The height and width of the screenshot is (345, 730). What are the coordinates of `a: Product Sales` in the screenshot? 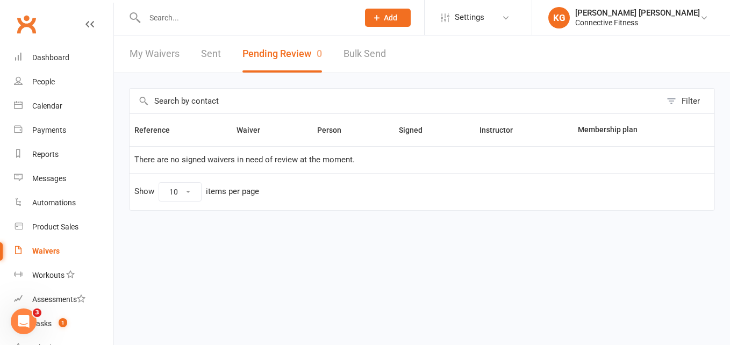 It's located at (63, 227).